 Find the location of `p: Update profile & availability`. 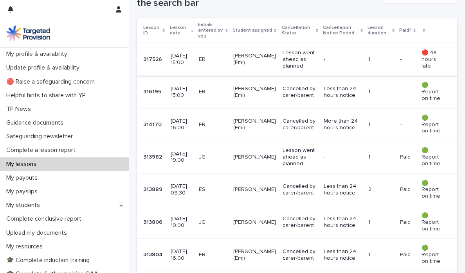

p: Update profile & availability is located at coordinates (44, 68).